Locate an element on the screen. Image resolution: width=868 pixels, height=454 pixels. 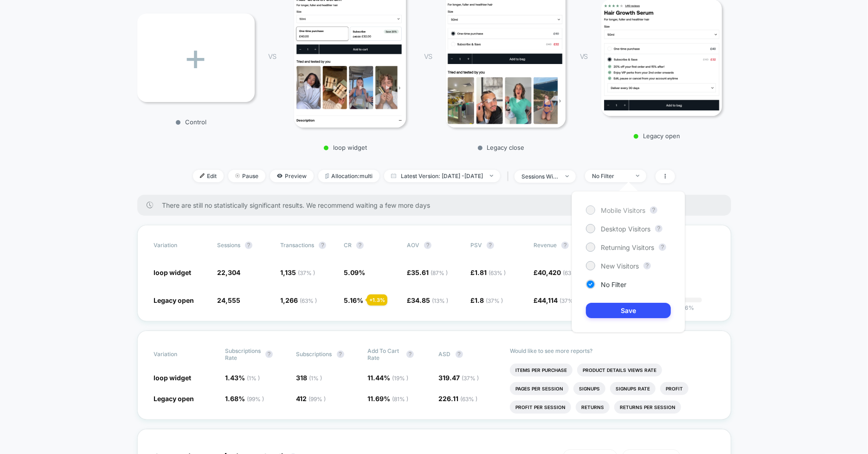
span: 11.69 % is located at coordinates (388, 398).